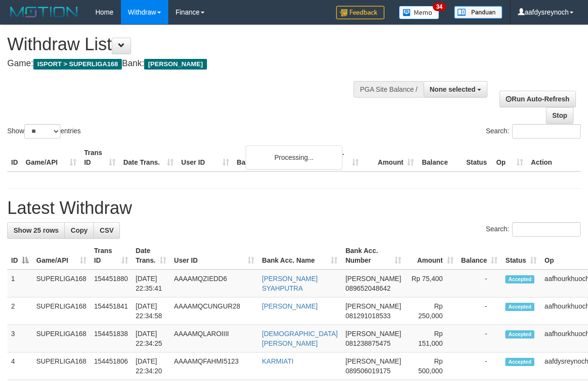 The width and height of the screenshot is (588, 381). Describe the element at coordinates (205, 158) in the screenshot. I see `th: User ID` at that location.